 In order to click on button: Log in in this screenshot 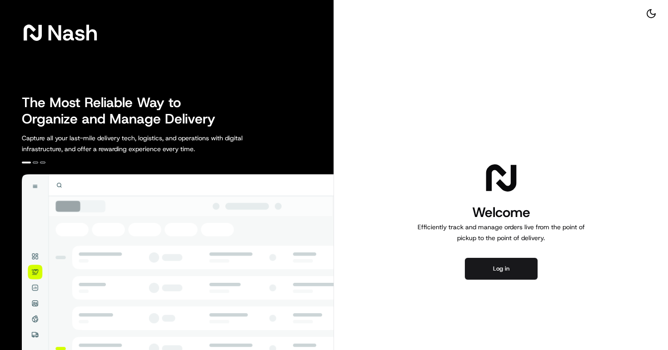, I will do `click(501, 269)`.